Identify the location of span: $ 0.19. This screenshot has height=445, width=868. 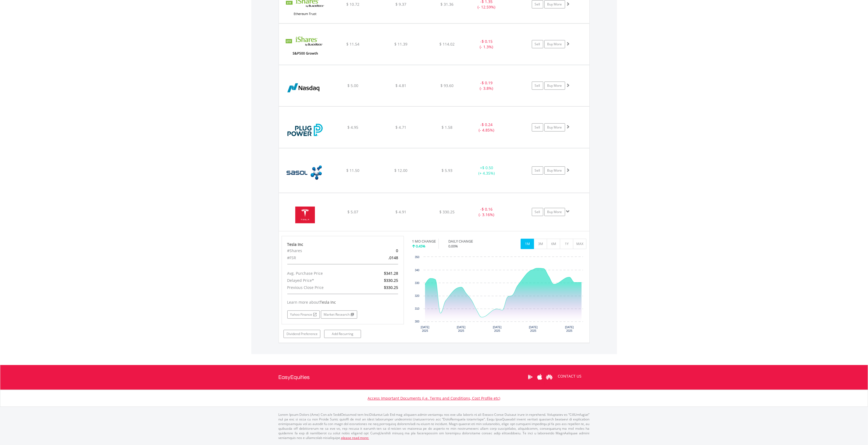
(487, 82).